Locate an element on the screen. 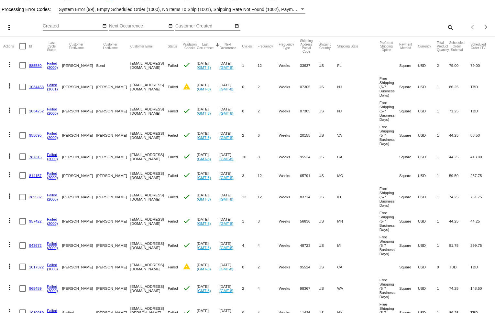 The image size is (495, 313). input: Customer Created is located at coordinates (204, 26).